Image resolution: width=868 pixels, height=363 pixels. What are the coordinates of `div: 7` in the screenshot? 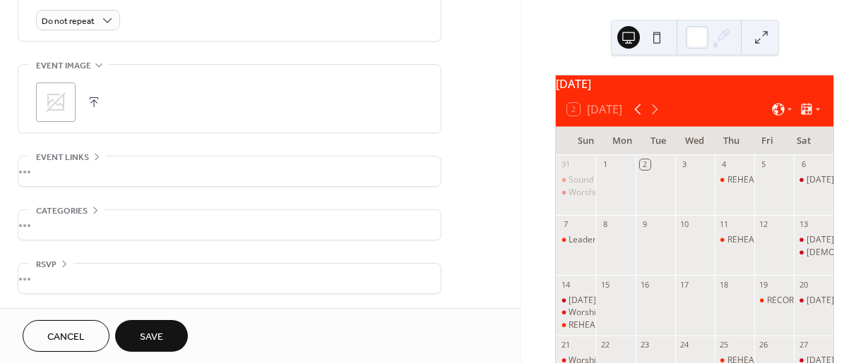 It's located at (564, 224).